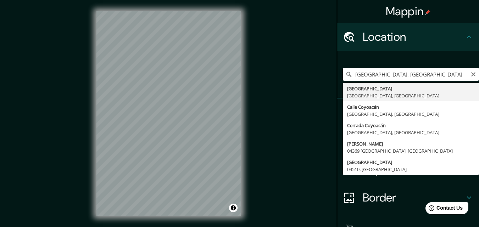 This screenshot has width=479, height=227. I want to click on div: Pins, so click(408, 113).